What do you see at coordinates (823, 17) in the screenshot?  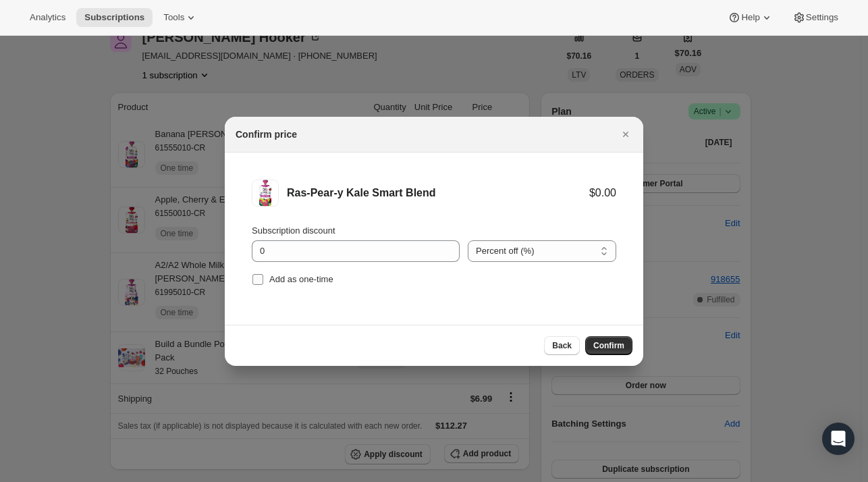 I see `span: Settings` at bounding box center [823, 17].